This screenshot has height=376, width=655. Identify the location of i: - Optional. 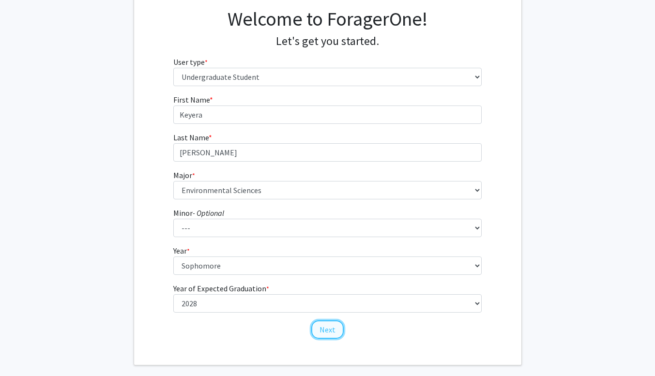
(208, 213).